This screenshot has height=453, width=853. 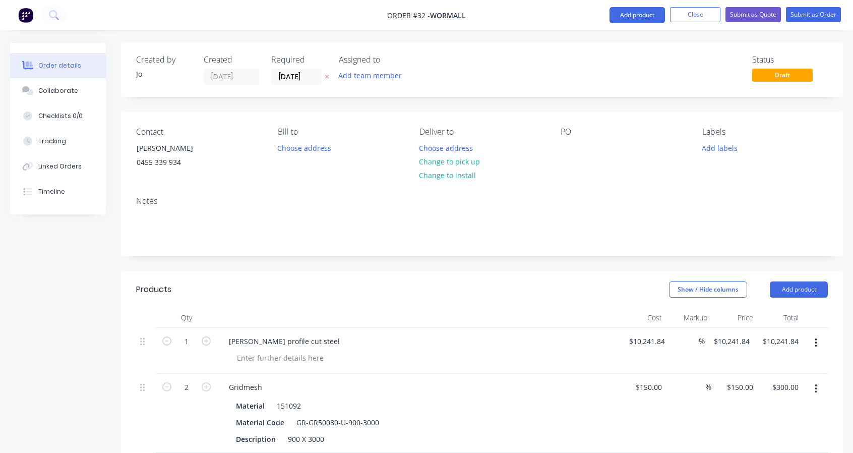 What do you see at coordinates (782, 75) in the screenshot?
I see `span: Draft` at bounding box center [782, 75].